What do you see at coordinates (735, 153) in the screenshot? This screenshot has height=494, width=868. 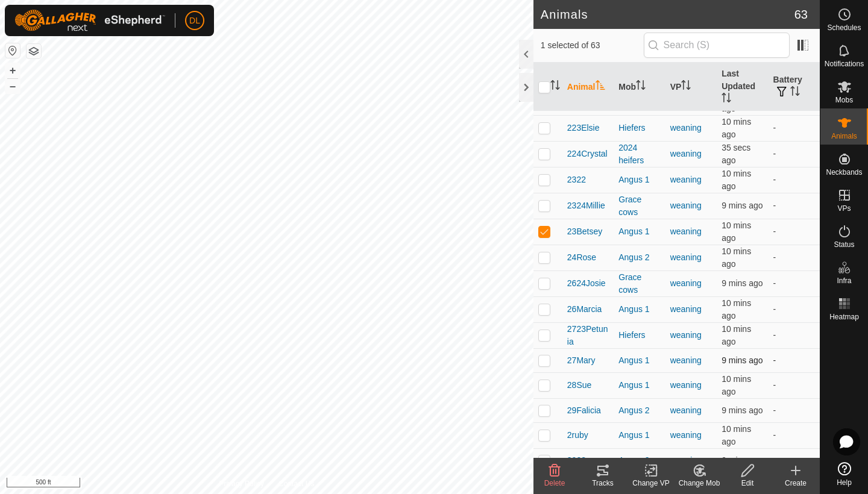 I see `span: 17 Aug 2025 at 6:55 pm` at bounding box center [735, 153].